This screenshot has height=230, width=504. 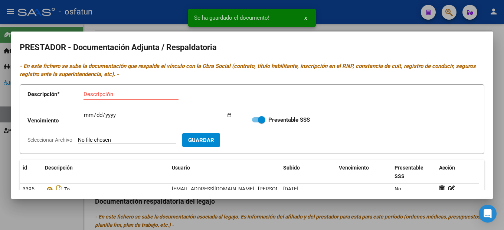 I want to click on span: 3395, so click(x=29, y=189).